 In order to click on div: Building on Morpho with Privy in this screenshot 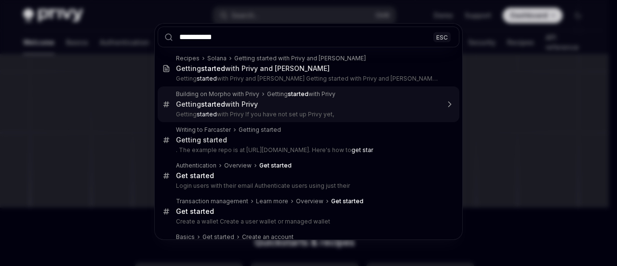, I will do `click(217, 94)`.